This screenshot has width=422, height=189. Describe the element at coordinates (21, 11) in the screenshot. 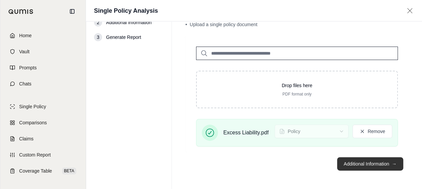

I see `img: Qumis Logo` at that location.